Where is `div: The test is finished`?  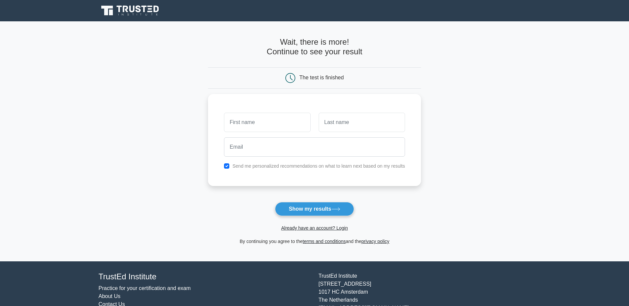
div: The test is finished is located at coordinates (321, 77).